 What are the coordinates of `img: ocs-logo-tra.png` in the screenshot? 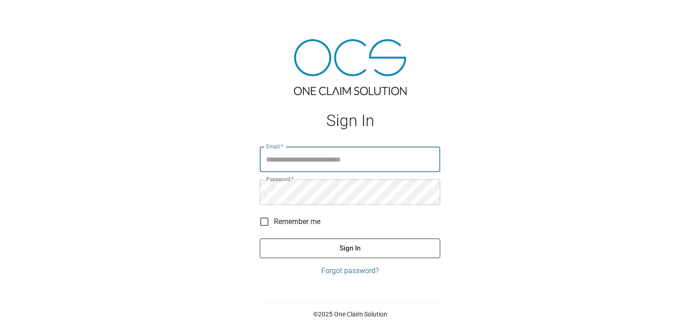 It's located at (350, 67).